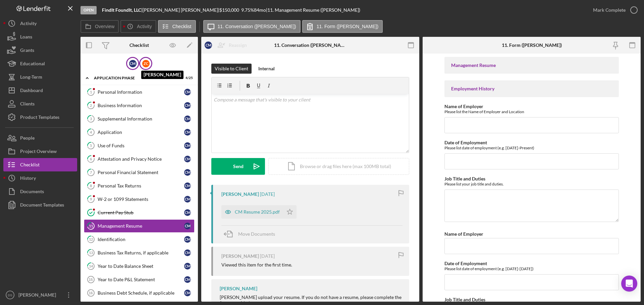  What do you see at coordinates (256, 234) in the screenshot?
I see `span: Move Documents` at bounding box center [256, 234].